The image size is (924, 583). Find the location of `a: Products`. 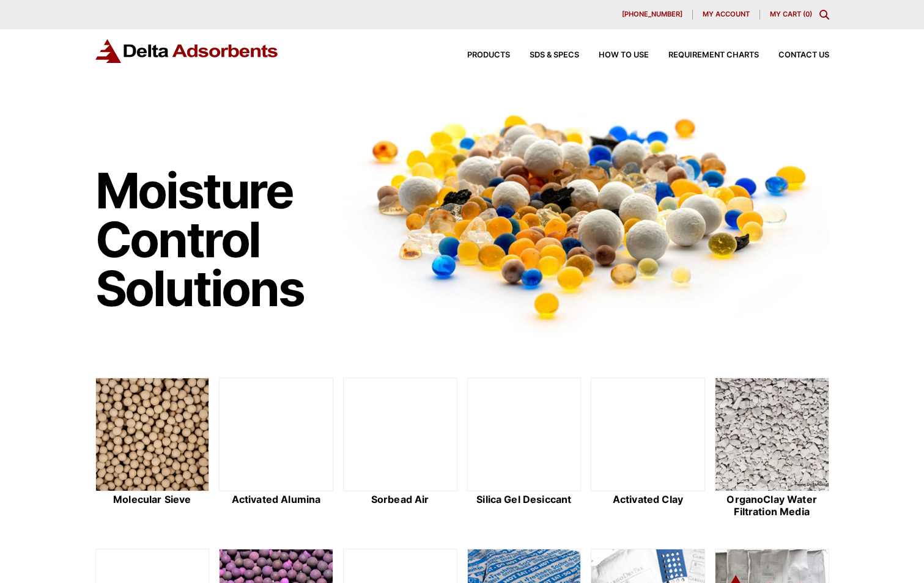

a: Products is located at coordinates (479, 55).